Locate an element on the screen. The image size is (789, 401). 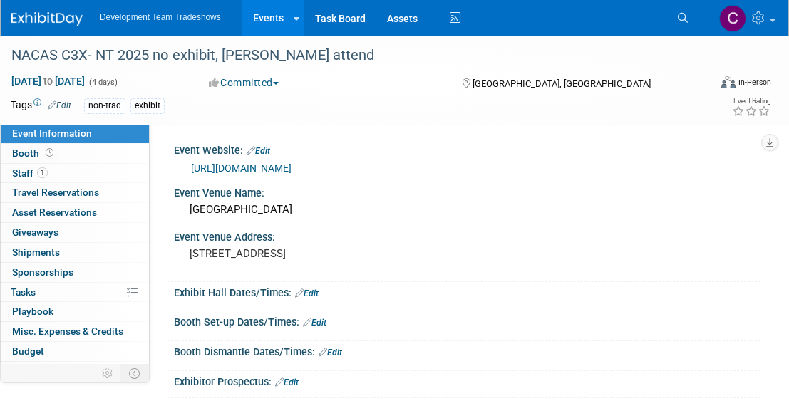
span: Budget is located at coordinates (28, 351).